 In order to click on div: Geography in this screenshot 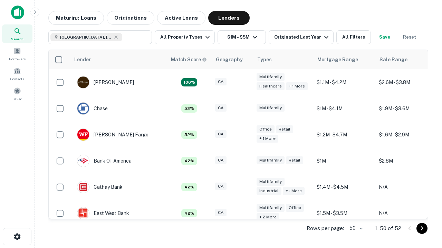, I will do `click(229, 60)`.